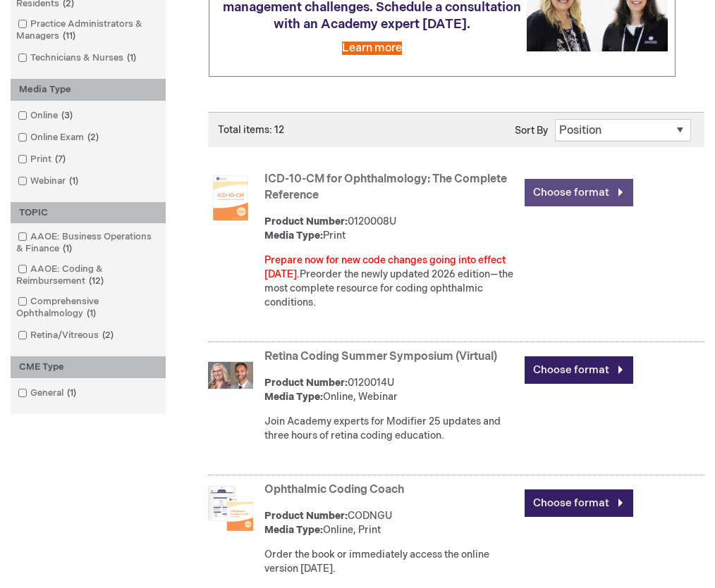  Describe the element at coordinates (88, 276) in the screenshot. I see `a: AAOE: Coding & Reimbursement12` at that location.